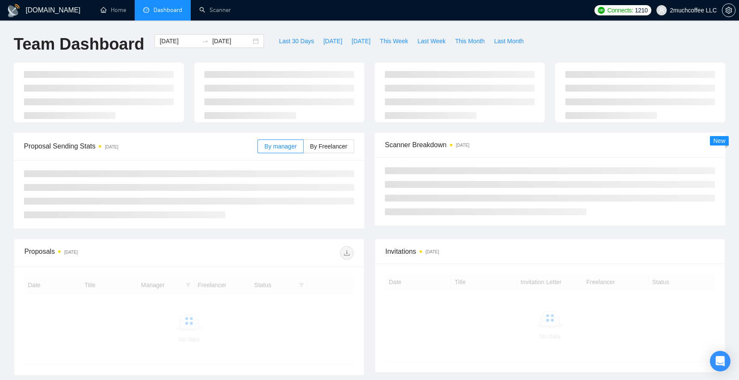 This screenshot has width=739, height=380. Describe the element at coordinates (107, 253) in the screenshot. I see `div: Proposals` at that location.